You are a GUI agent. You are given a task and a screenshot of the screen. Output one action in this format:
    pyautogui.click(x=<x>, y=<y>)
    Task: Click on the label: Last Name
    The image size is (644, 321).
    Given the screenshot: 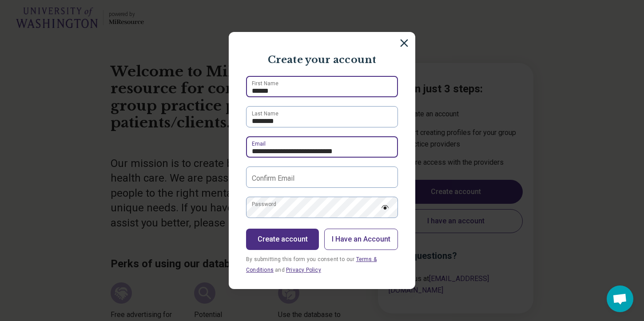 What is the action you would take?
    pyautogui.click(x=265, y=114)
    